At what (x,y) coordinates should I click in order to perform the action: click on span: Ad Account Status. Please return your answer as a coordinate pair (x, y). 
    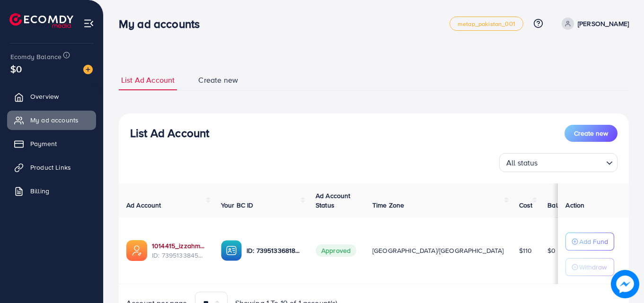
    Looking at the image, I should click on (333, 200).